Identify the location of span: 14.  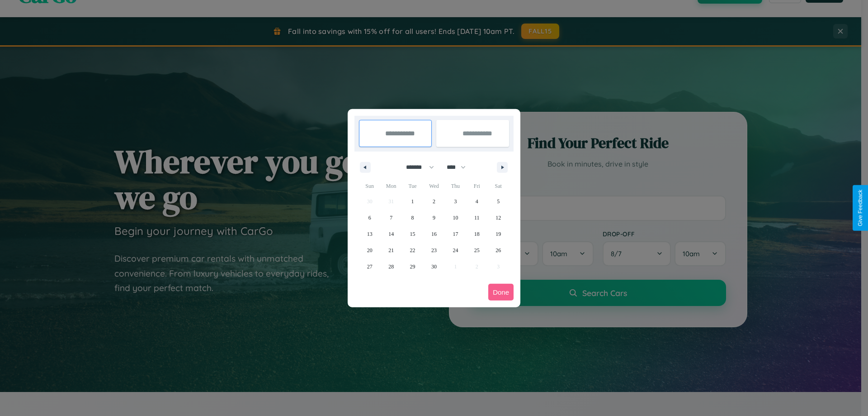
(391, 234).